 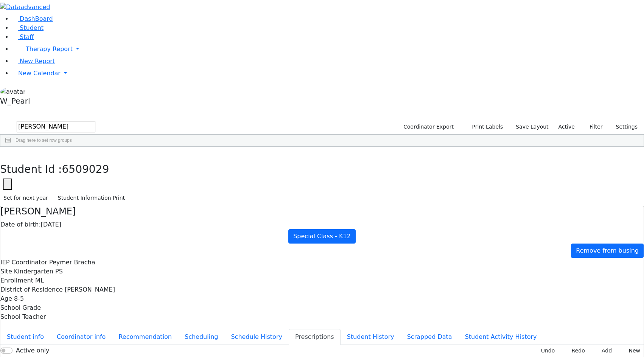 What do you see at coordinates (91, 198) in the screenshot?
I see `button: Student Information Print` at bounding box center [91, 198].